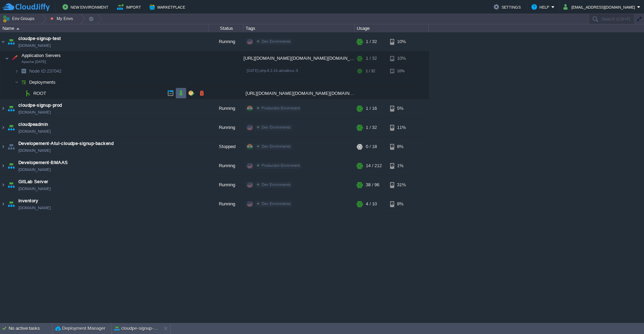 The height and width of the screenshot is (334, 644). What do you see at coordinates (39, 39) in the screenshot?
I see `span: cloudpe-signup-test` at bounding box center [39, 39].